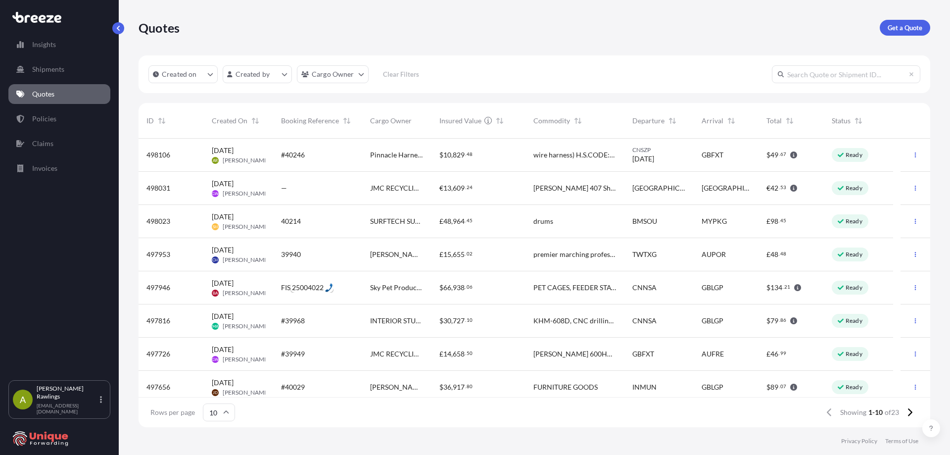 This screenshot has height=455, width=950. What do you see at coordinates (158, 188) in the screenshot?
I see `span: 498031` at bounding box center [158, 188].